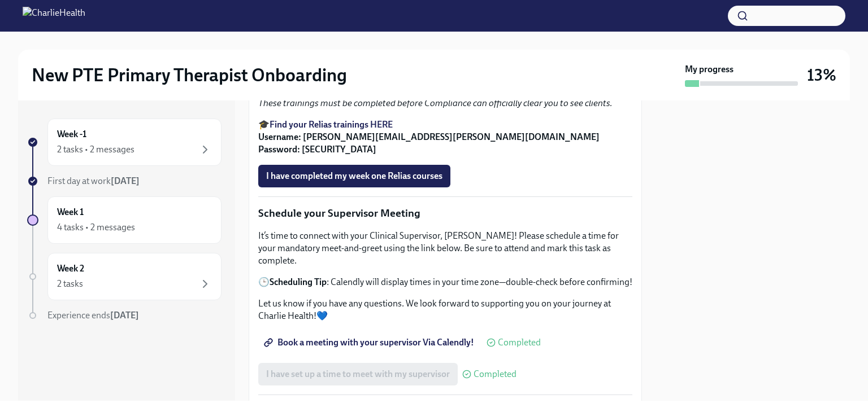 This screenshot has height=412, width=868. What do you see at coordinates (371, 343) in the screenshot?
I see `span: Book a meeting with your supervisor Via Calendly!` at bounding box center [371, 343].